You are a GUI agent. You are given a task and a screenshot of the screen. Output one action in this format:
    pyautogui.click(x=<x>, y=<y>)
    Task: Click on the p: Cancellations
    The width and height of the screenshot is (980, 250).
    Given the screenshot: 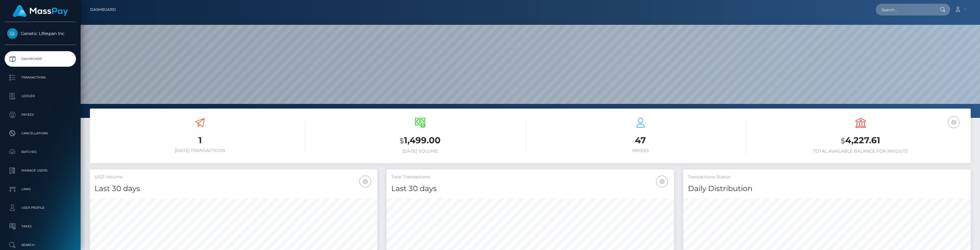 What is the action you would take?
    pyautogui.click(x=40, y=133)
    